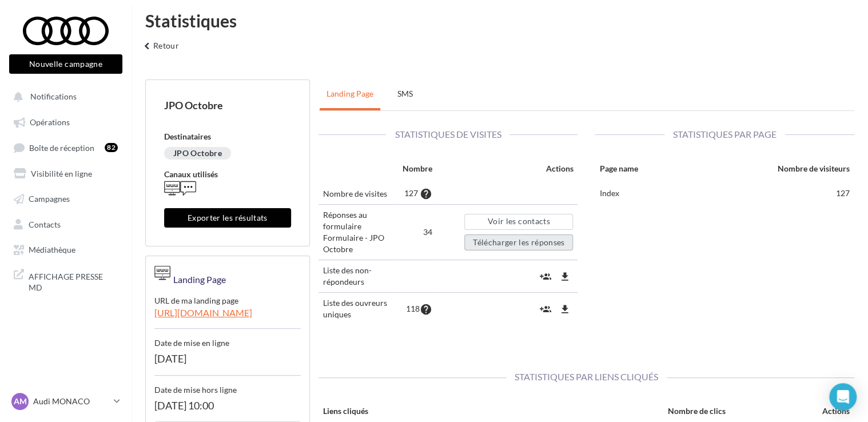  What do you see at coordinates (358, 309) in the screenshot?
I see `td: Liste des ouvreurs uniques` at bounding box center [358, 309].